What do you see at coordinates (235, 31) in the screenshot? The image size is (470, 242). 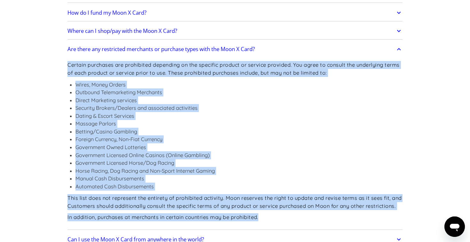 I see `a: Where can I shop/pay with the Moon X Card?` at bounding box center [235, 31].